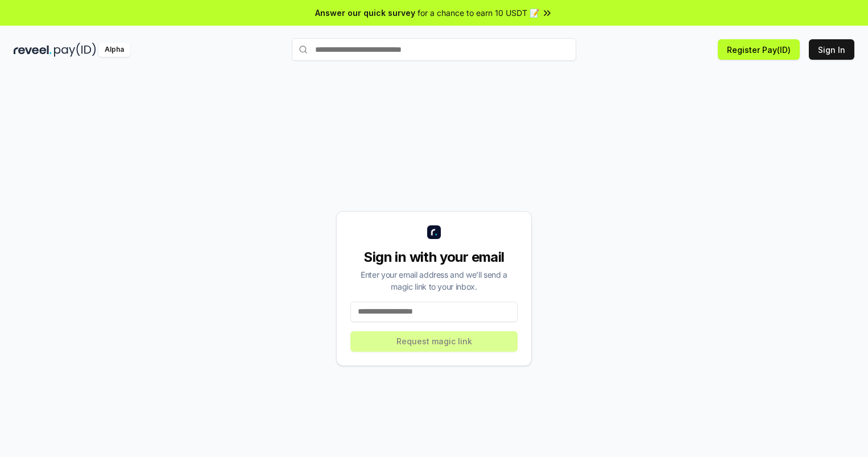  I want to click on button: Sign In, so click(832, 49).